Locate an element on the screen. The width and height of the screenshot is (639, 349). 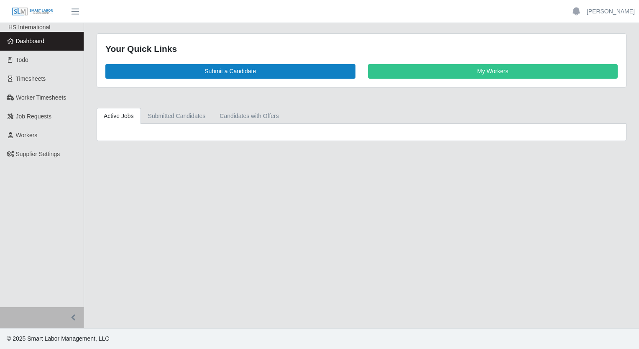
div: Your Quick Links is located at coordinates (361, 49).